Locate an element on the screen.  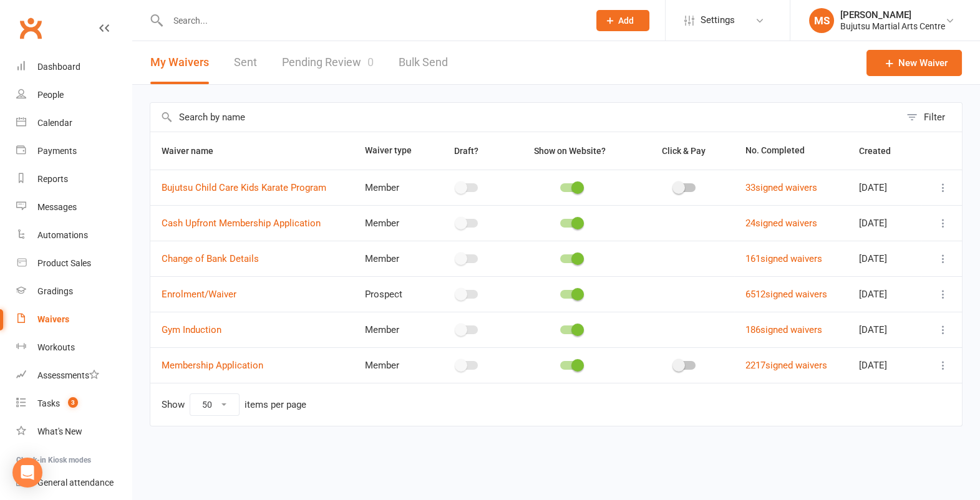
div: Filter is located at coordinates (934, 117).